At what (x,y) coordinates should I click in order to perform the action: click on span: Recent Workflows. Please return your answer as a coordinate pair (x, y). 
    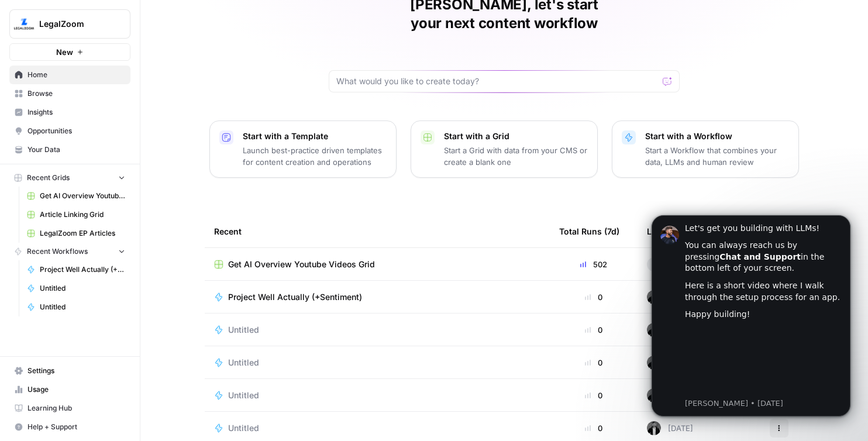
    Looking at the image, I should click on (57, 252).